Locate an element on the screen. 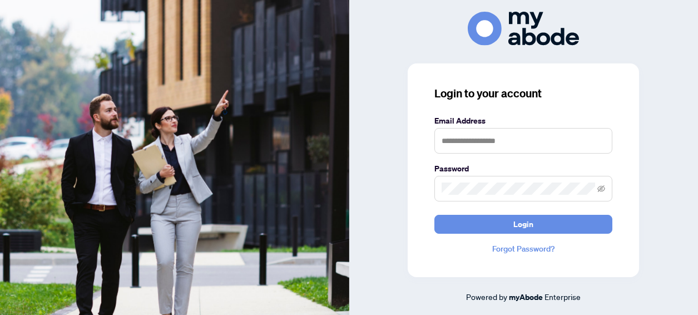  span: Login is located at coordinates (523, 224).